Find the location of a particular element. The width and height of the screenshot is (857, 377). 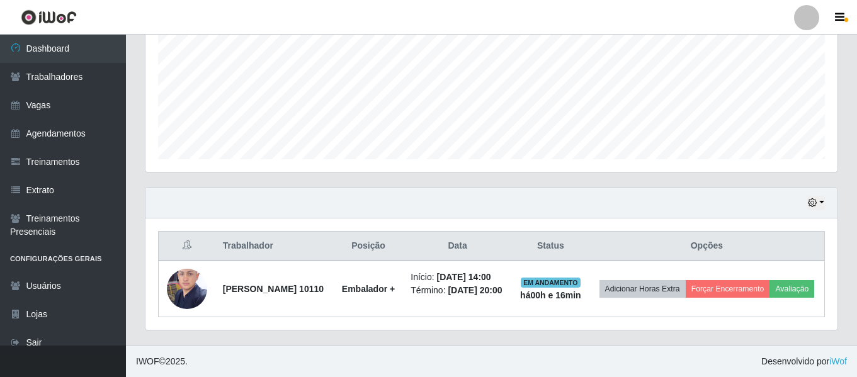

span: EM ANDAMENTO is located at coordinates (550, 283).